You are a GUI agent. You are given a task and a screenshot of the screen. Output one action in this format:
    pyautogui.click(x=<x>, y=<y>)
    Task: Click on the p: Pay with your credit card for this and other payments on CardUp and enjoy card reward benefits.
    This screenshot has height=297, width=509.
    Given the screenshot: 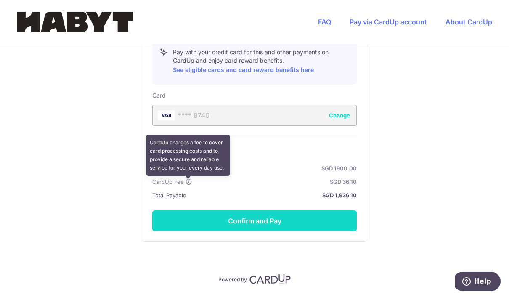 What is the action you would take?
    pyautogui.click(x=261, y=61)
    